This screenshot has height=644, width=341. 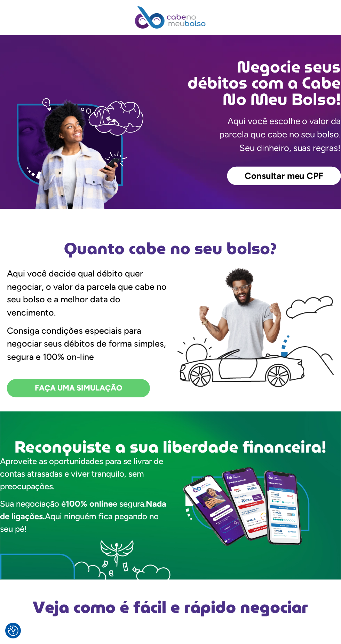 I want to click on span: Consultar meu CPF, so click(x=284, y=176).